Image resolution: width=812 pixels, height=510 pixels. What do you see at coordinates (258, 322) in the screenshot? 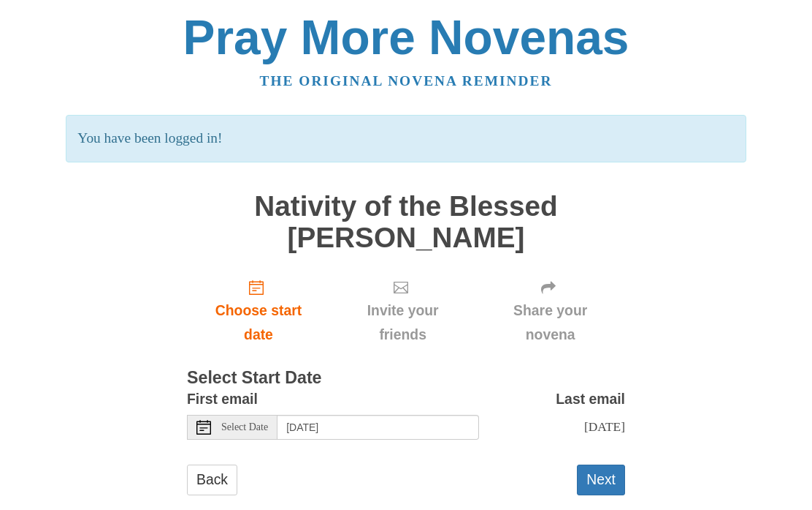
I see `span: Choose start date` at bounding box center [258, 322].